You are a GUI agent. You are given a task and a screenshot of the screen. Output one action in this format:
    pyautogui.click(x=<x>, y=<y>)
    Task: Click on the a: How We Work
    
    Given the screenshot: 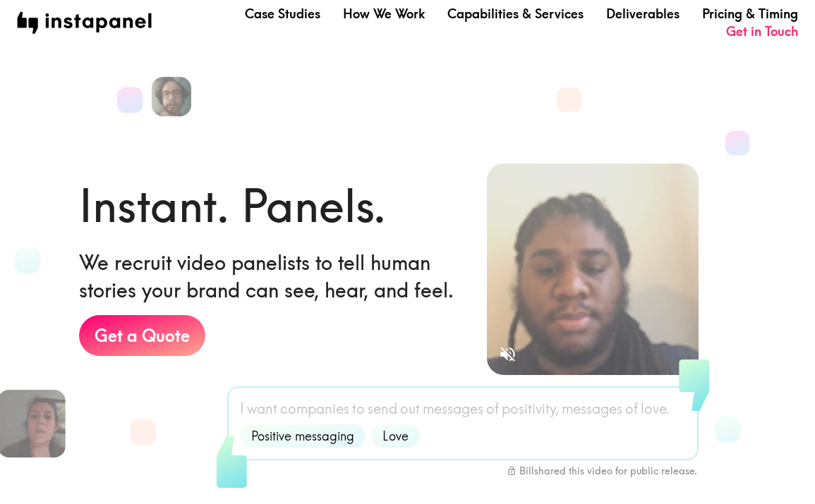 What is the action you would take?
    pyautogui.click(x=384, y=13)
    